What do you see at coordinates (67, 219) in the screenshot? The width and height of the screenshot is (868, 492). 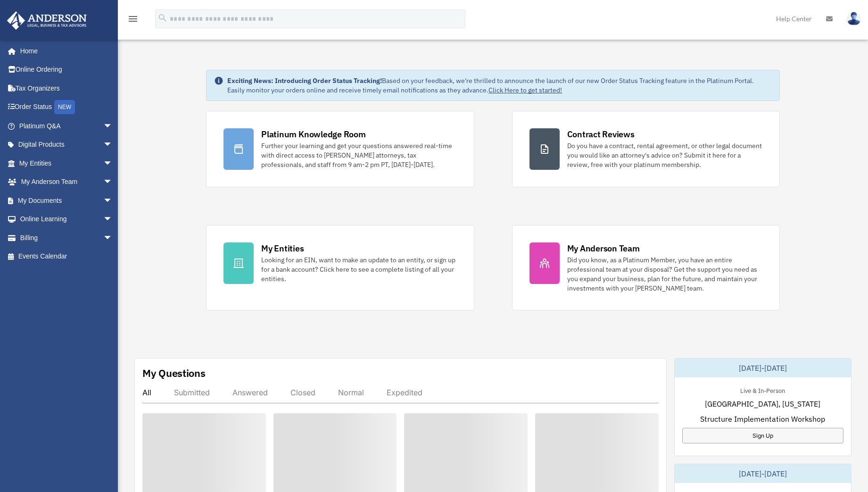 I see `a: Online Learningarrow_drop_down` at bounding box center [67, 219].